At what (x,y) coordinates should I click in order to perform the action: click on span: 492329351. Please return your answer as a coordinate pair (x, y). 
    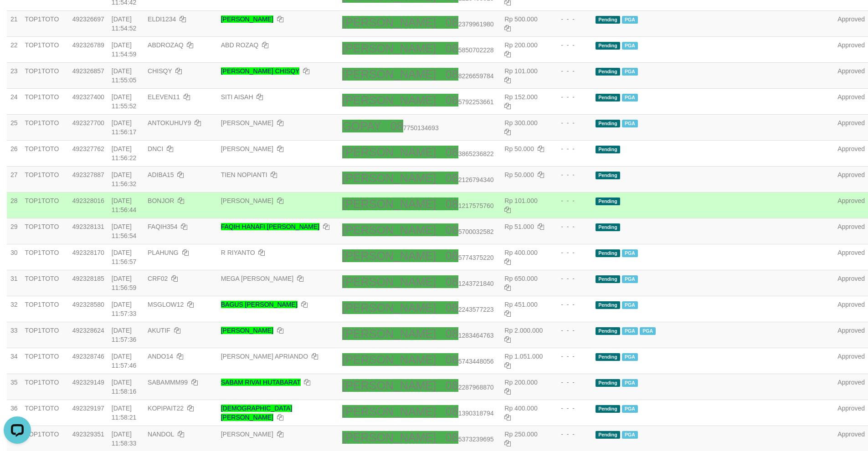
    Looking at the image, I should click on (89, 434).